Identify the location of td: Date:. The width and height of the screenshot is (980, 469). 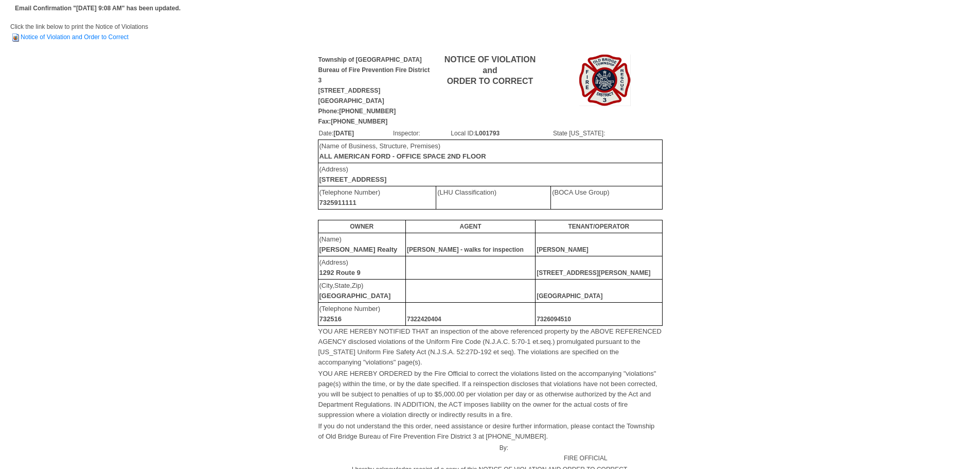
(355, 133).